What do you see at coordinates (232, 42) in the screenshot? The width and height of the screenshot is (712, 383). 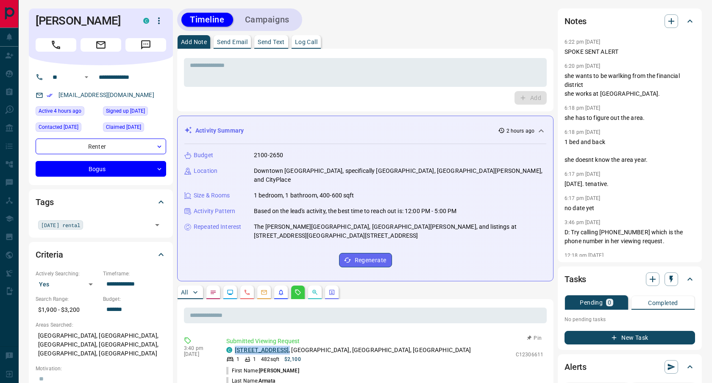 I see `p: Send Email` at bounding box center [232, 42].